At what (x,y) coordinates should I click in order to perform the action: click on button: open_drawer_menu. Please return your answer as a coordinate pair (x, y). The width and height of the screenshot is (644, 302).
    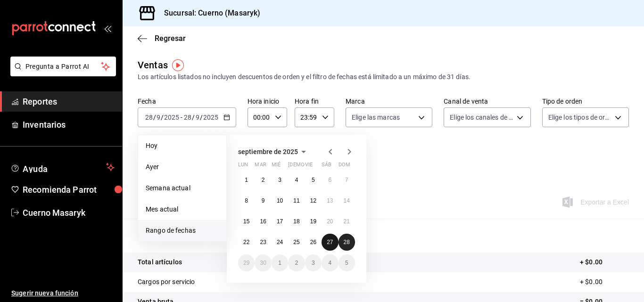
    Looking at the image, I should click on (107, 28).